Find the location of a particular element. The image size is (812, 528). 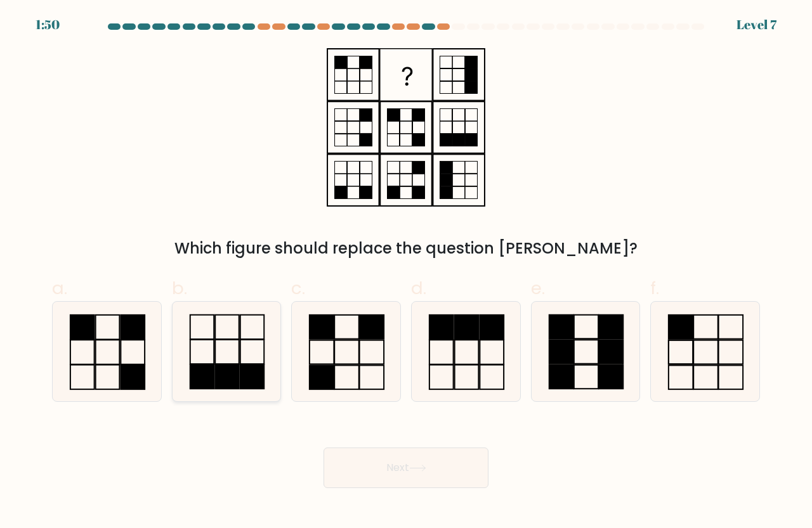

div: 1:50 is located at coordinates (47, 25).